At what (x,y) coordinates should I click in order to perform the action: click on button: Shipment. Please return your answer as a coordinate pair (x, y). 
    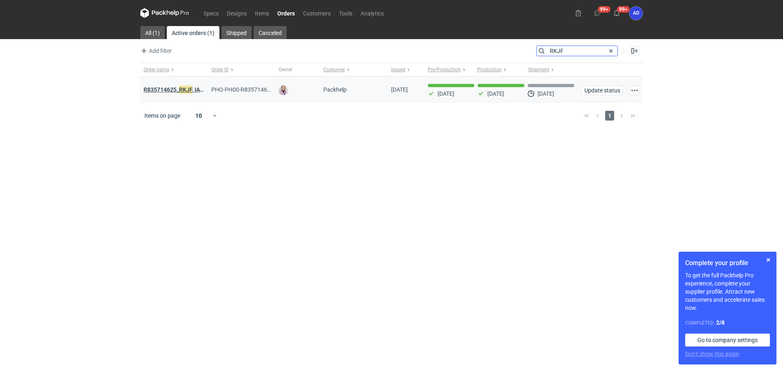
    Looking at the image, I should click on (552, 70).